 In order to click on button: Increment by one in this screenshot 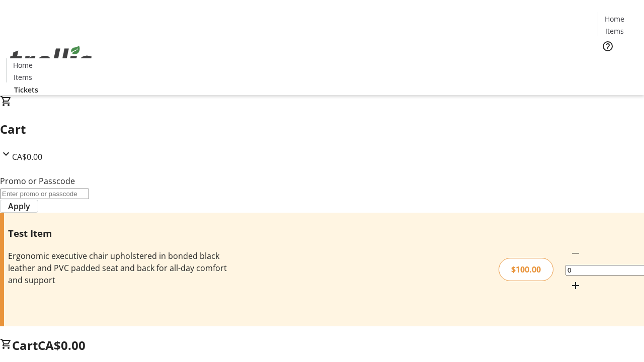, I will do `click(575, 286)`.